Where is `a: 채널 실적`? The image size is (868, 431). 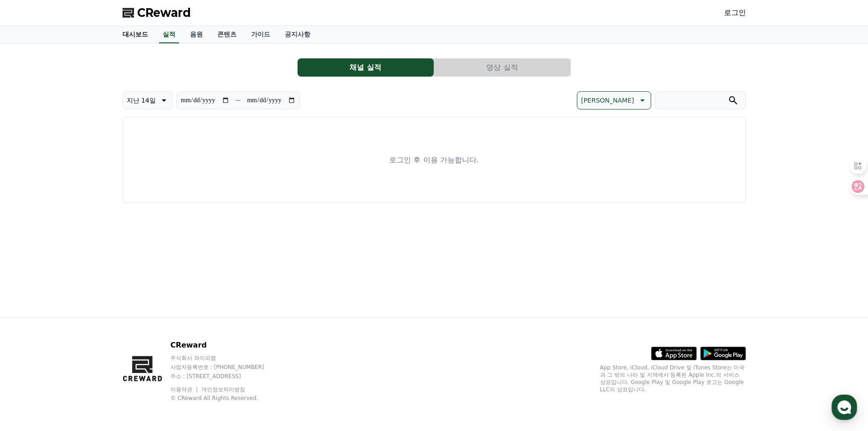
a: 채널 실적 is located at coordinates (366, 67).